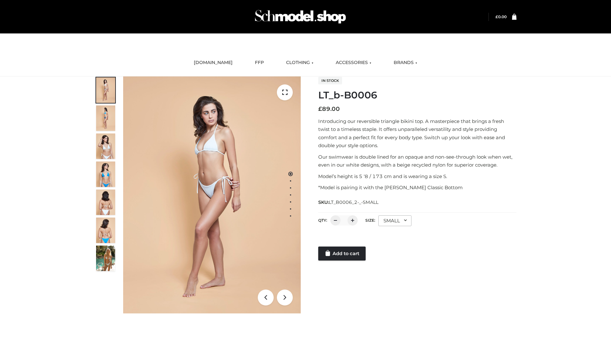 Image resolution: width=611 pixels, height=344 pixels. Describe the element at coordinates (417, 161) in the screenshot. I see `p: Our swimwear is double lined for an opaque and non-see-through look when wet, even in our white d...` at that location.